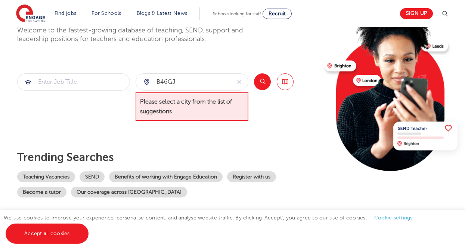 Image resolution: width=465 pixels, height=250 pixels. Describe the element at coordinates (212, 226) in the screenshot. I see `span: We use cookies to improve your experience, personalise content, and analyse website traffic. By c...` at that location.